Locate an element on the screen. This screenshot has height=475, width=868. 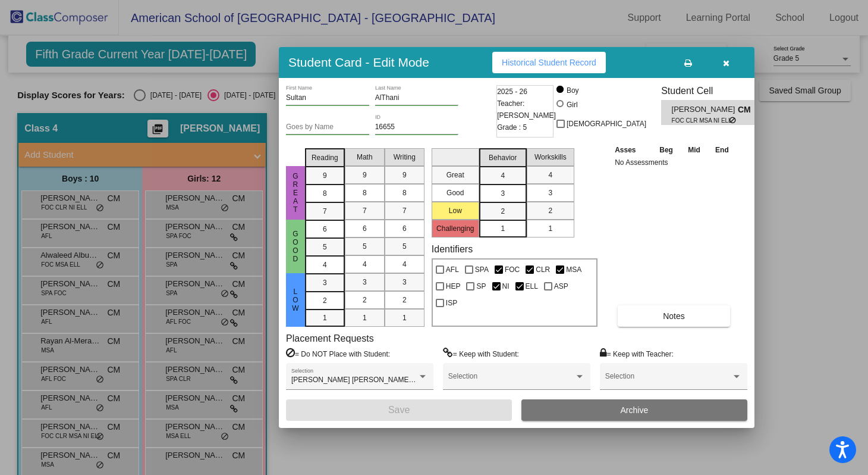
span: FOC is located at coordinates (512, 269).